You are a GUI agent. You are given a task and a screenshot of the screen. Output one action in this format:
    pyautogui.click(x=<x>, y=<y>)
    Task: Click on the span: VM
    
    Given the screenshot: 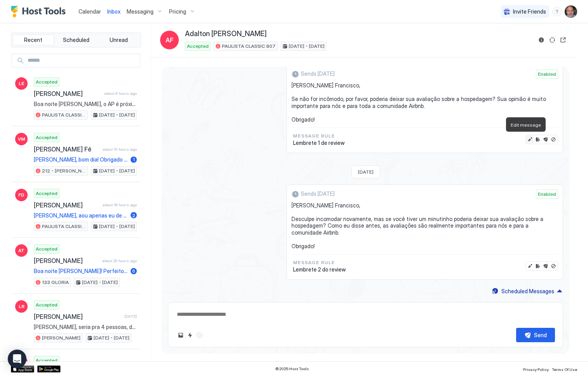 What is the action you would take?
    pyautogui.click(x=21, y=139)
    